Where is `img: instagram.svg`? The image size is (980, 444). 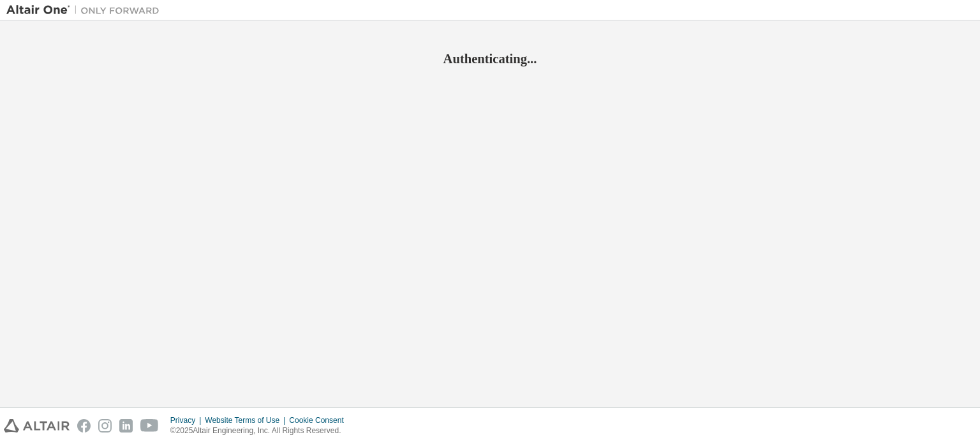
img: instagram.svg is located at coordinates (105, 425).